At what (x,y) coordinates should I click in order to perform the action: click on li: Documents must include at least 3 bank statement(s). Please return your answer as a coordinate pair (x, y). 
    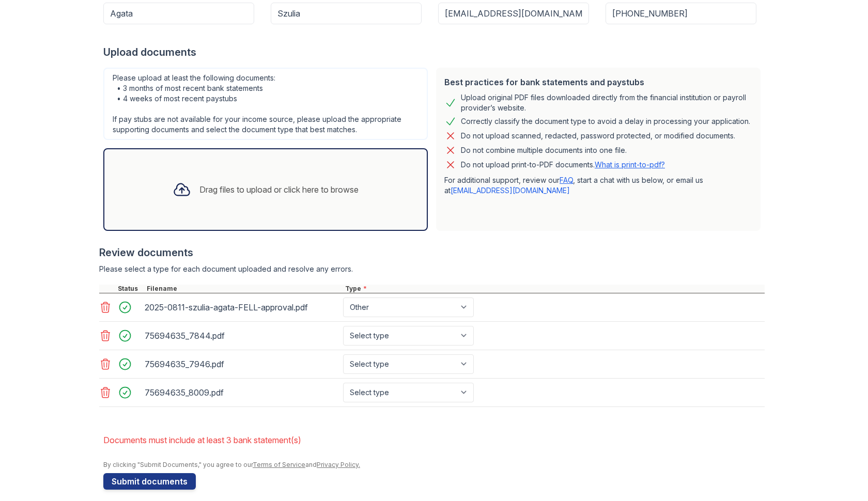
    Looking at the image, I should click on (434, 440).